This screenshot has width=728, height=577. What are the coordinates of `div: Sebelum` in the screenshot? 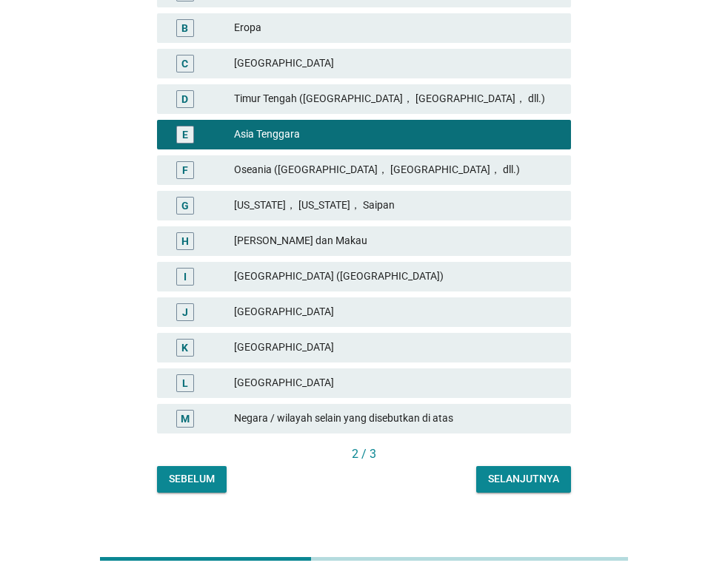 It's located at (192, 479).